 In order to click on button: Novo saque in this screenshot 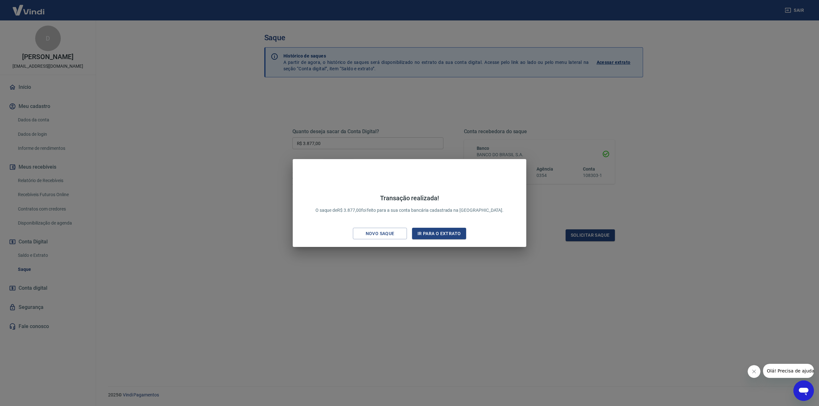, I will do `click(380, 234)`.